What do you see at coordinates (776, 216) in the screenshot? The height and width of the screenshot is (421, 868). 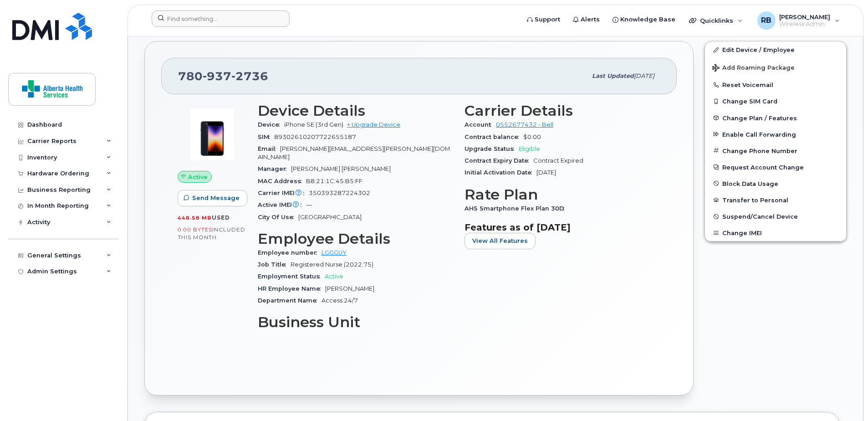 I see `button: Suspend/Cancel Device` at bounding box center [776, 216].